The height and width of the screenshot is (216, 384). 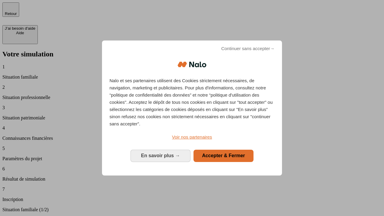 I want to click on span: Accepter & Fermer, so click(x=223, y=156).